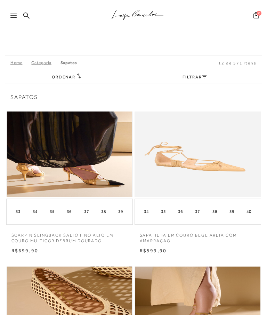  I want to click on p: SCARPIN SLINGBACK SALTO FINO ALTO EM COURO MULTICOR DEBRUM DOURADO, so click(70, 236).